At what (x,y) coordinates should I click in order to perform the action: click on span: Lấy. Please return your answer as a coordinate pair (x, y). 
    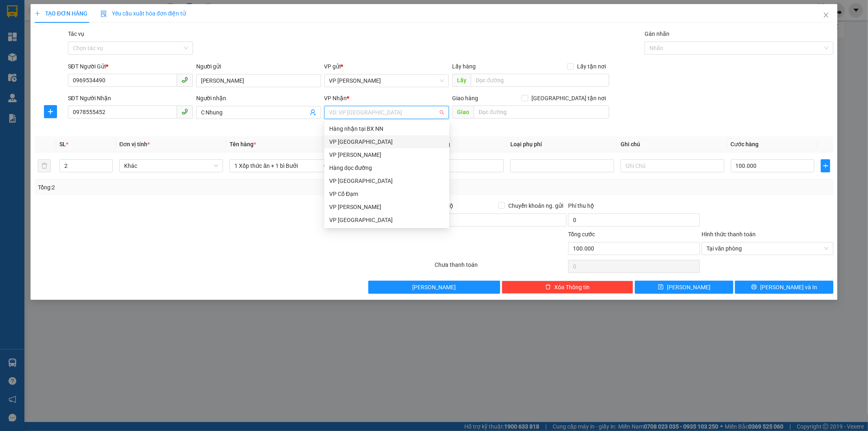
    Looking at the image, I should click on (462, 80).